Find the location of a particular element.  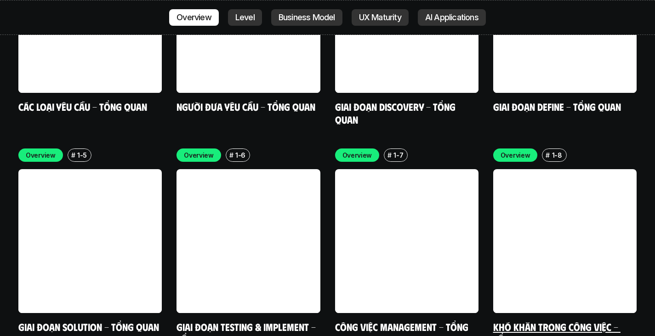

a: Giai đoạn Solution - Tổng quan is located at coordinates (89, 326).